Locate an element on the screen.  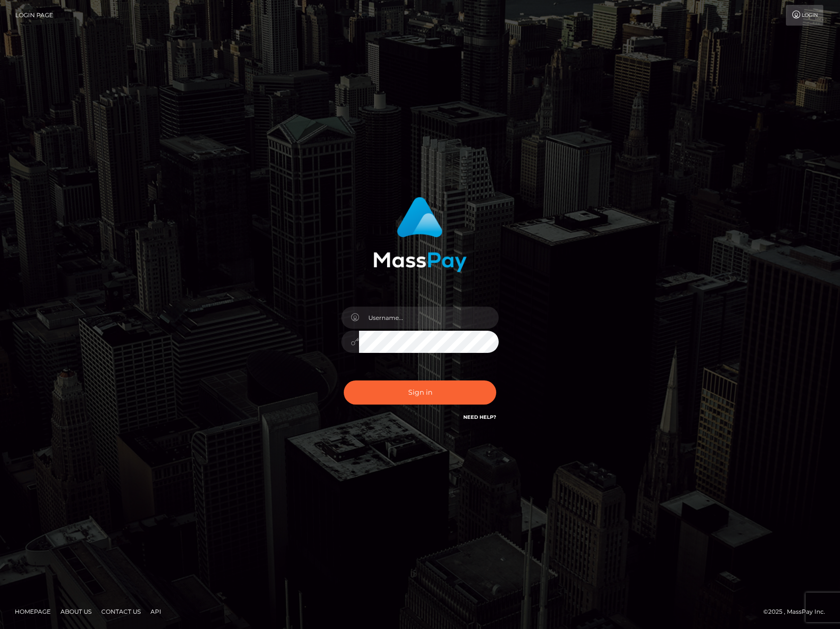
a: Login is located at coordinates (805, 16).